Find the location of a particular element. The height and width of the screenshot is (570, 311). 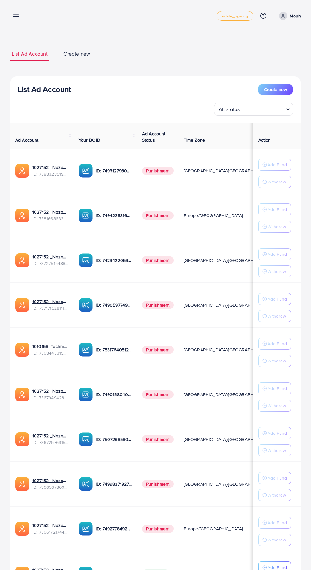

span: ID: 7366172174454882305 is located at coordinates (50, 532).